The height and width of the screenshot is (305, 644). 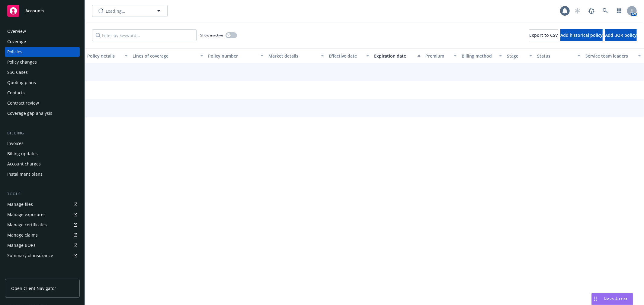 What do you see at coordinates (42, 52) in the screenshot?
I see `a: Policies` at bounding box center [42, 52].